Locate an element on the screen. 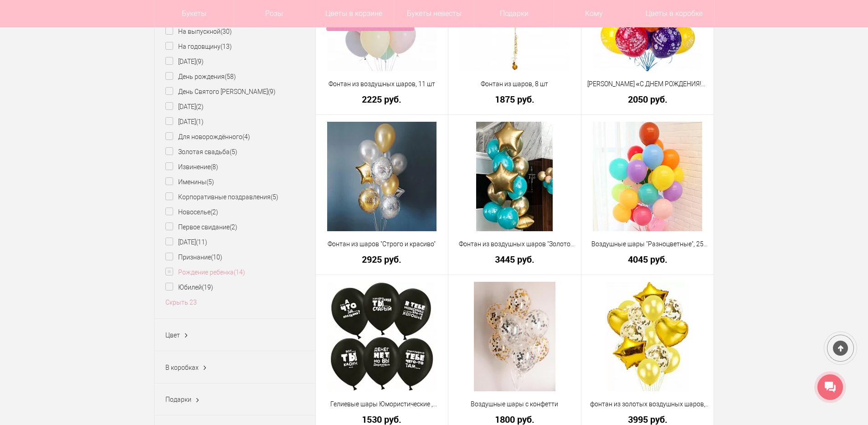 The width and height of the screenshot is (868, 425). span: Фонтан из шаров, 8 шт is located at coordinates (515, 83).